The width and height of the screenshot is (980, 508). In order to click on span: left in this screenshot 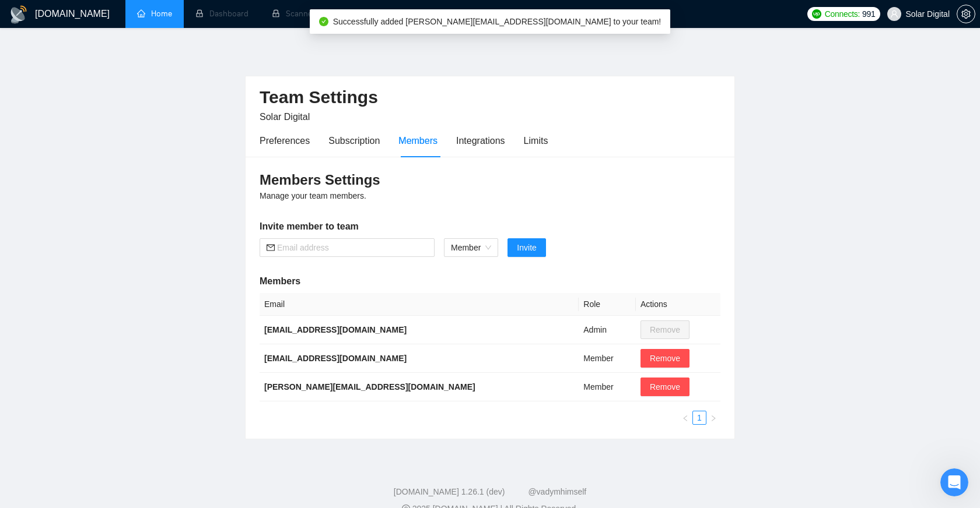, I will do `click(686, 419)`.